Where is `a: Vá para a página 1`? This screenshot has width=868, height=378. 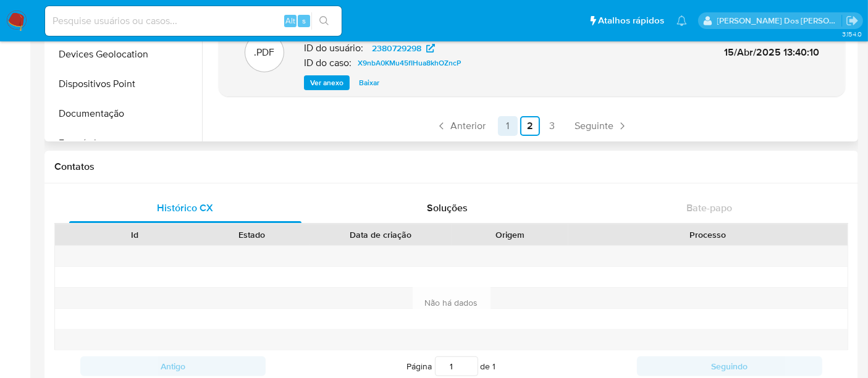 a: Vá para a página 1 is located at coordinates (508, 126).